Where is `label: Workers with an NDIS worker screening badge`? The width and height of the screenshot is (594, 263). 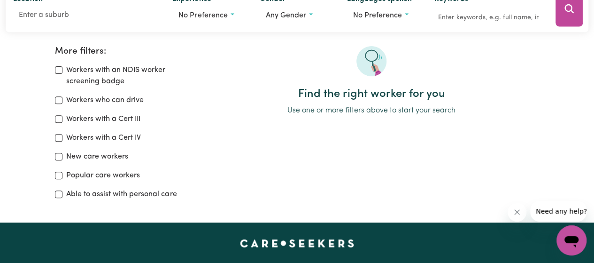 label: Workers with an NDIS worker screening badge is located at coordinates (129, 76).